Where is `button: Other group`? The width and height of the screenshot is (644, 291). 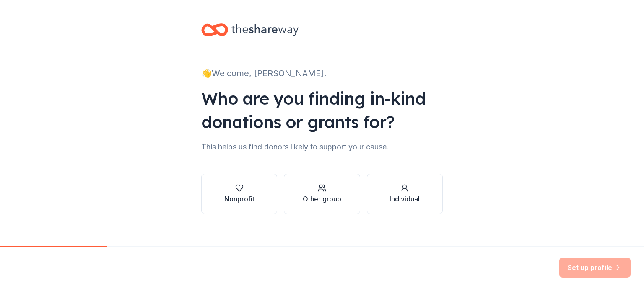
button: Other group is located at coordinates (322, 194).